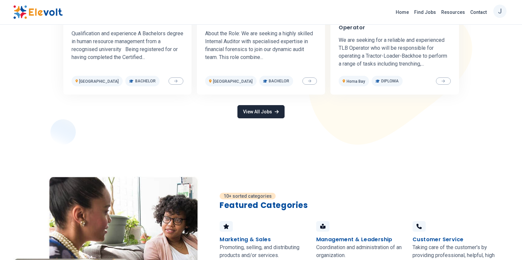  What do you see at coordinates (264, 252) in the screenshot?
I see `p: Promoting, selling, and distributing products and/or services.` at bounding box center [264, 252].